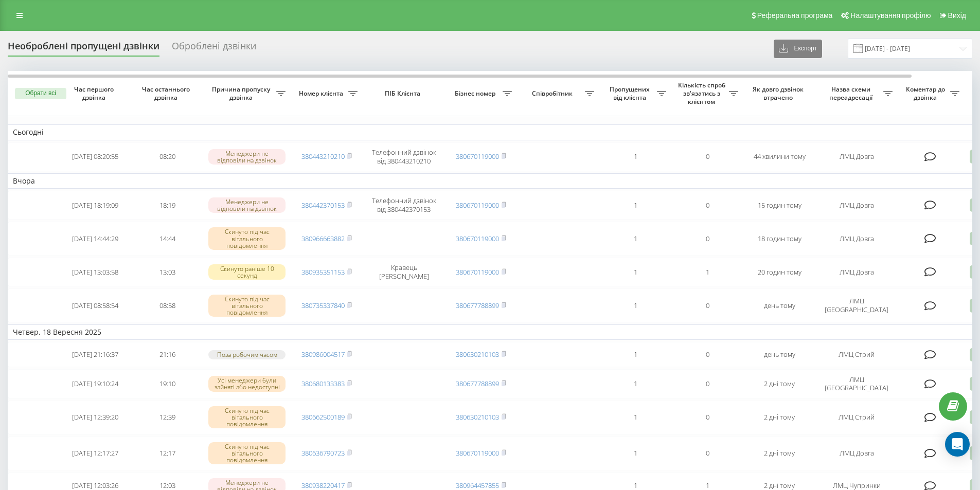 The image size is (980, 490). What do you see at coordinates (957, 15) in the screenshot?
I see `span: Вихід` at bounding box center [957, 15].